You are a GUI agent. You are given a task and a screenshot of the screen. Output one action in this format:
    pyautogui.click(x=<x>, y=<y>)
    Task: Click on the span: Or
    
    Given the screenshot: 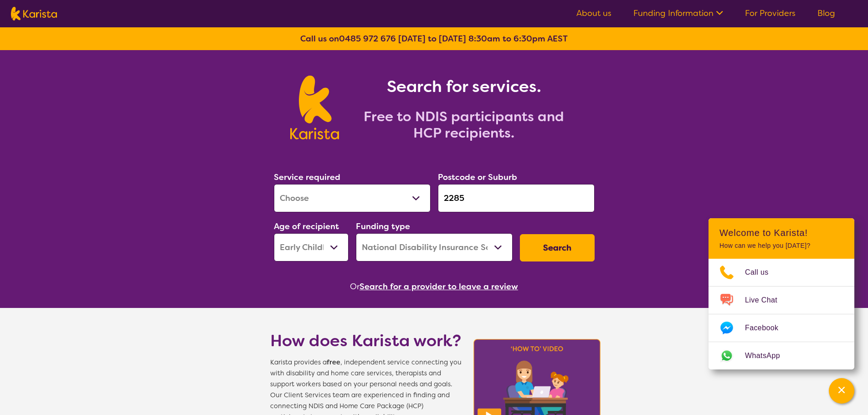 What is the action you would take?
    pyautogui.click(x=354, y=286)
    